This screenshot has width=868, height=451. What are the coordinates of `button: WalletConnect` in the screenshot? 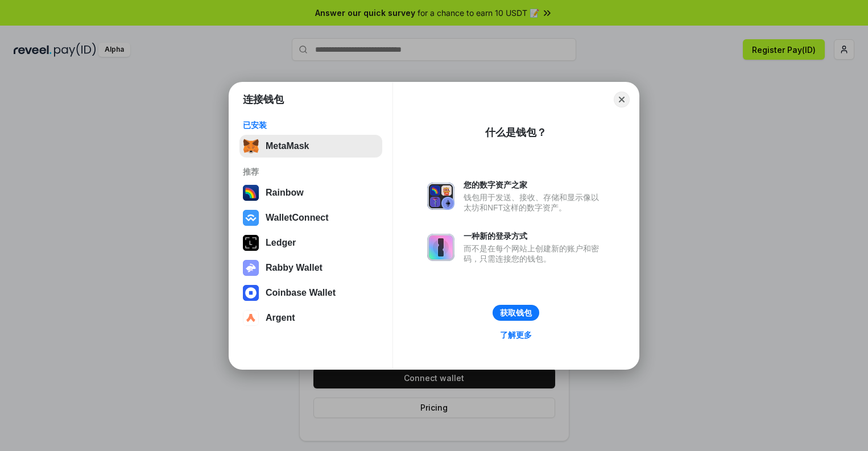 It's located at (310, 218).